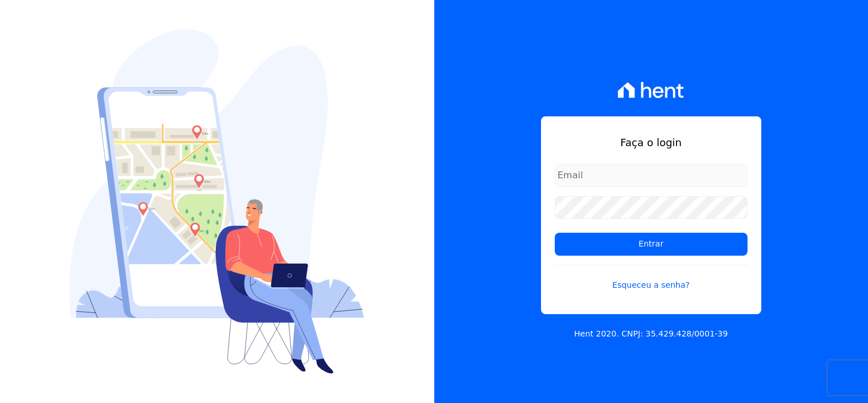  What do you see at coordinates (651, 176) in the screenshot?
I see `input: Email` at bounding box center [651, 176].